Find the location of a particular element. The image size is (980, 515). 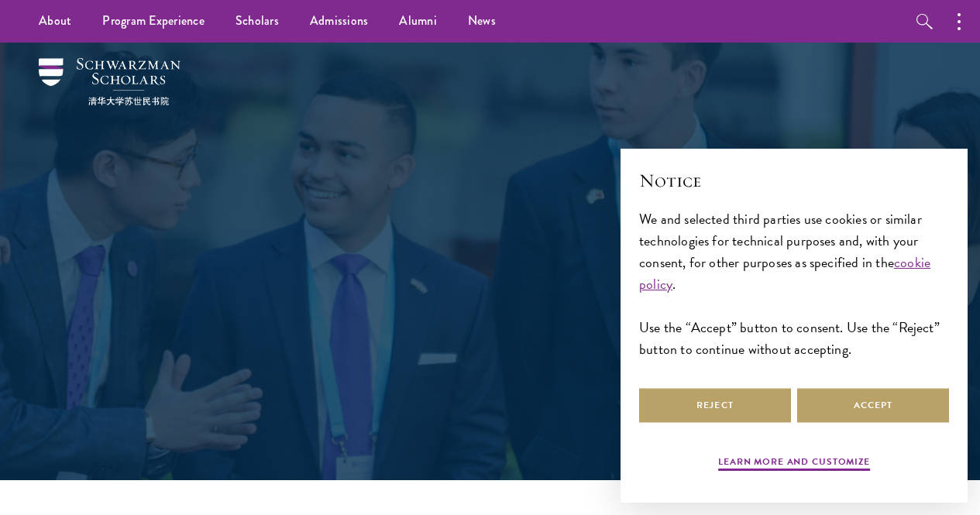

img: Schwarzman Scholars is located at coordinates (110, 81).